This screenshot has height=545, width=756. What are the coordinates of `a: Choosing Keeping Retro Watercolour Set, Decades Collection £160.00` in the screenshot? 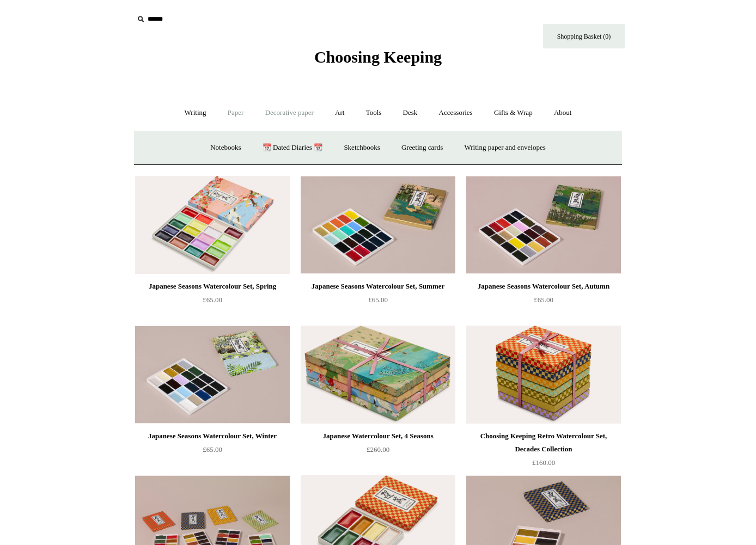 It's located at (543, 452).